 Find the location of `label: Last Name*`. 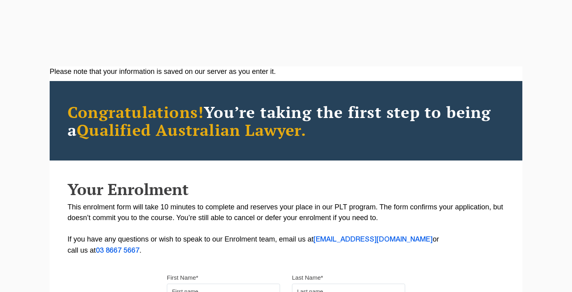

label: Last Name* is located at coordinates (307, 278).